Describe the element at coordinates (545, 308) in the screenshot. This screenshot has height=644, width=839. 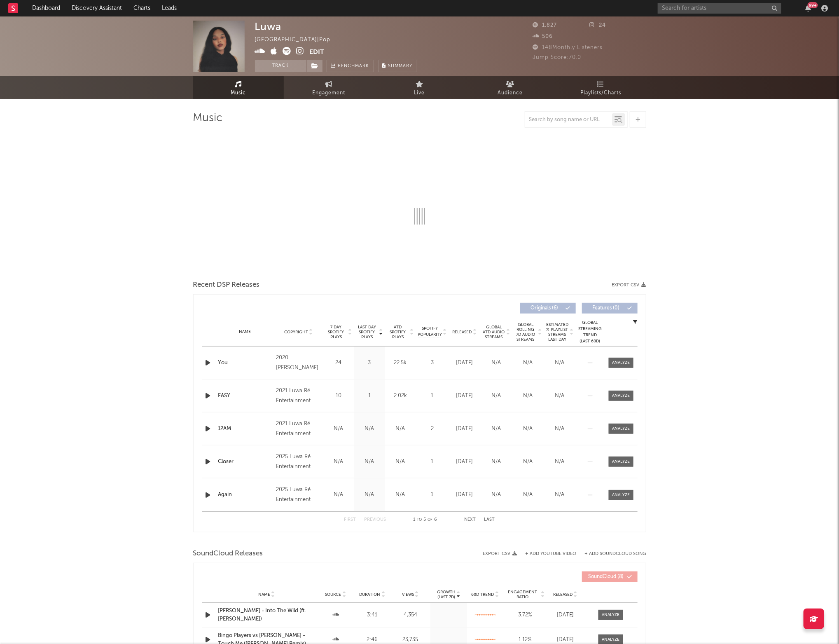
I see `span: Originals ( 6 )` at that location.